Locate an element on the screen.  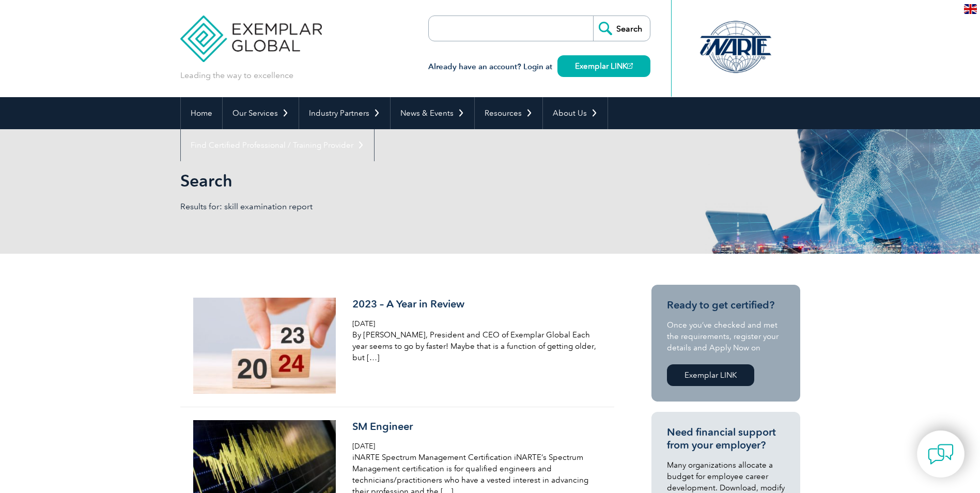
img: 2023-300x202.jpg is located at coordinates (264, 346).